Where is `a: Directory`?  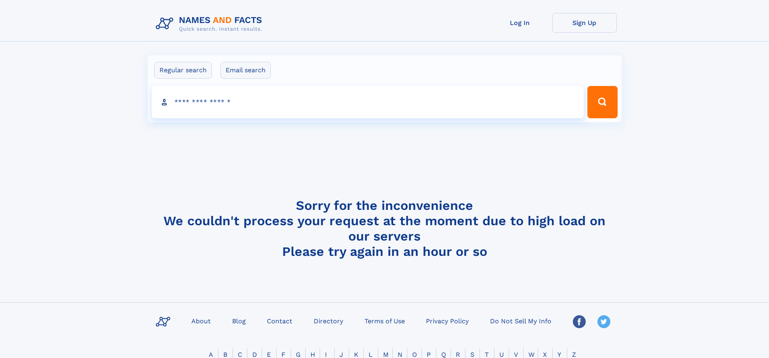
a: Directory is located at coordinates (328, 320).